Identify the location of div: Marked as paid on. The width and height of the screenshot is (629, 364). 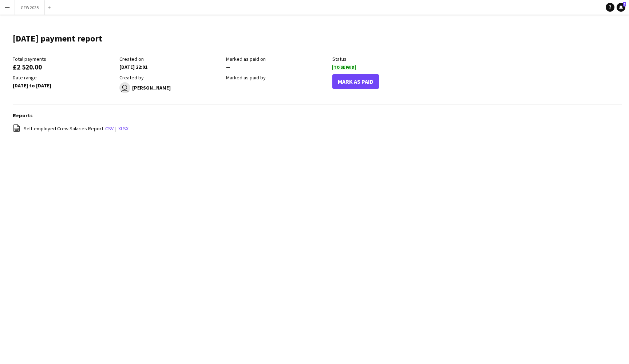
(277, 59).